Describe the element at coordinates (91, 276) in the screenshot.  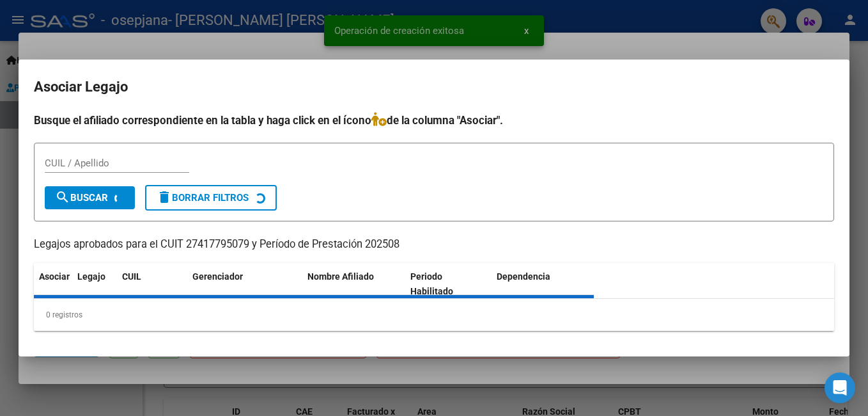
I see `span: Legajo` at that location.